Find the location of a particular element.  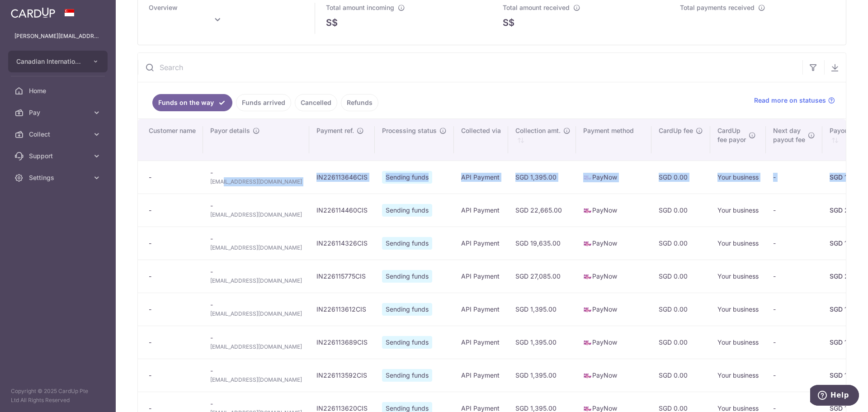

a: Cancelled is located at coordinates (316, 103).